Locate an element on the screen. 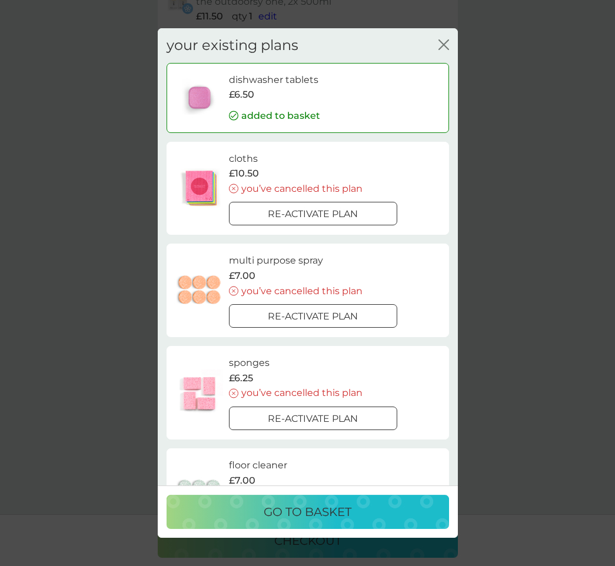  p: go to basket is located at coordinates (307, 512).